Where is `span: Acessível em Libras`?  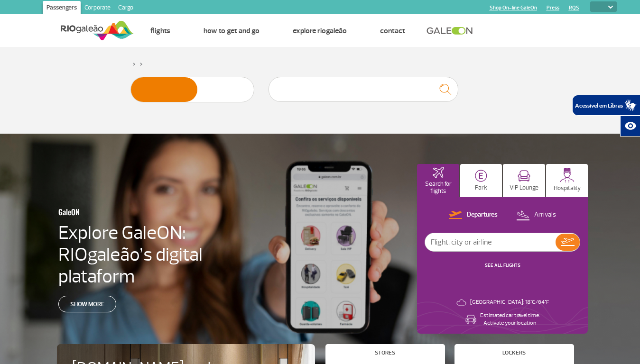
span: Acessível em Libras is located at coordinates (599, 106).